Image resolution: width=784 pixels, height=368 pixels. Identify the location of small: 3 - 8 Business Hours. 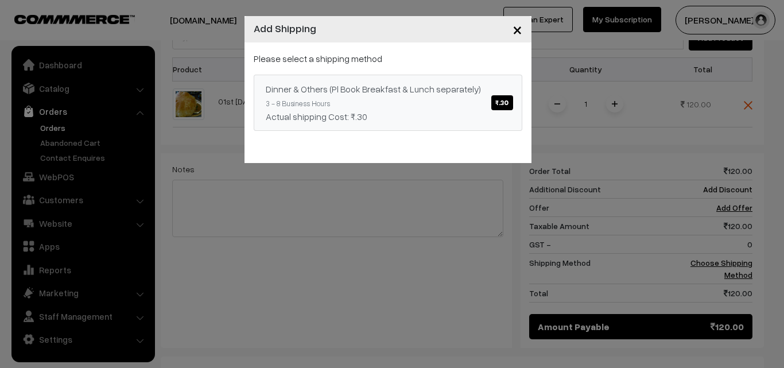
(298, 103).